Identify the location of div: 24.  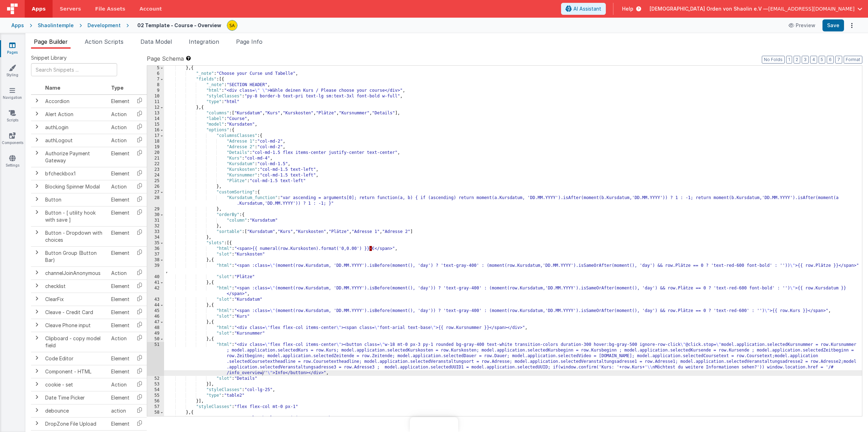
(155, 175).